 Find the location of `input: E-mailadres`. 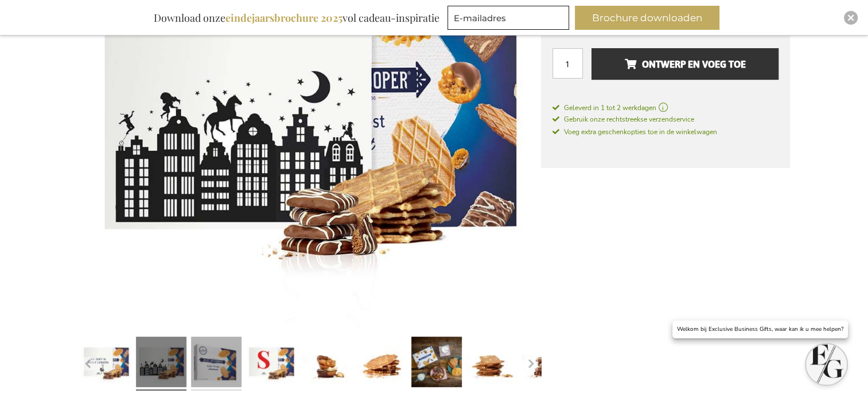

input: E-mailadres is located at coordinates (508, 17).